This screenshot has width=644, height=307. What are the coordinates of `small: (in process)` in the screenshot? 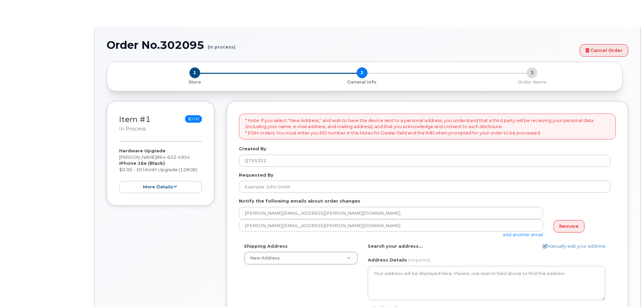 It's located at (222, 44).